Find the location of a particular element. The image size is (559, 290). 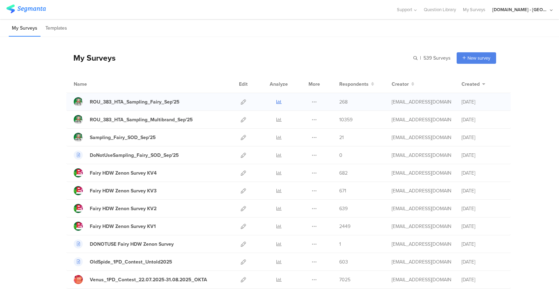

span: Support is located at coordinates (404, 9).